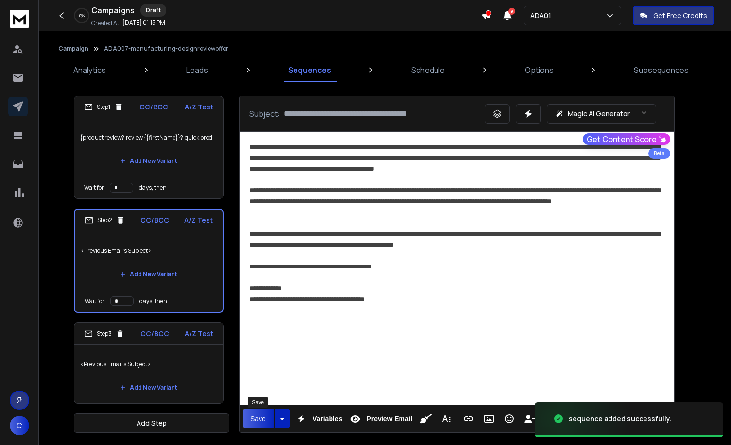 Image resolution: width=731 pixels, height=445 pixels. Describe the element at coordinates (599, 114) in the screenshot. I see `p: Magic AI Generator` at that location.